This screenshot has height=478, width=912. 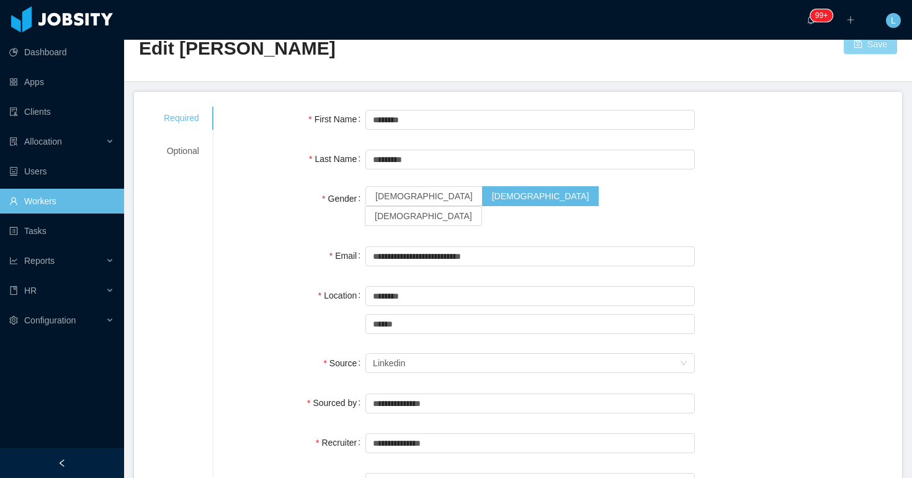 What do you see at coordinates (61, 201) in the screenshot?
I see `a: icon: userWorkers` at bounding box center [61, 201].